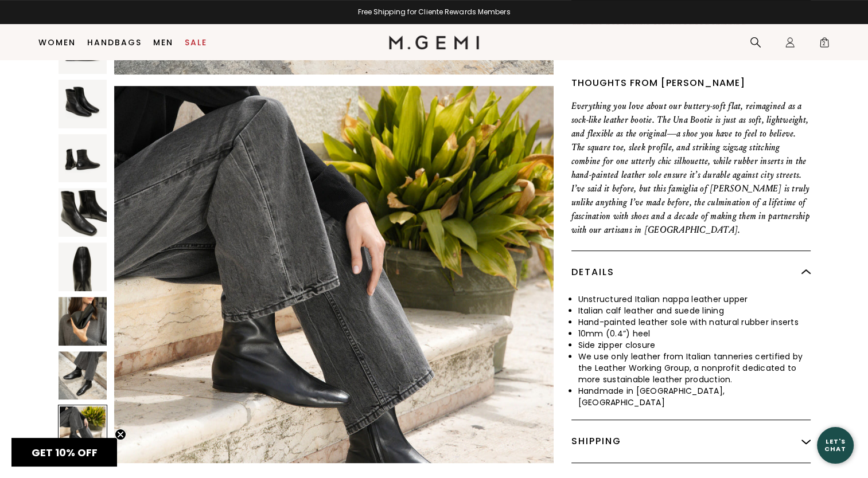  What do you see at coordinates (64, 452) in the screenshot?
I see `div: GET 10% OFFClose teaser` at bounding box center [64, 452].